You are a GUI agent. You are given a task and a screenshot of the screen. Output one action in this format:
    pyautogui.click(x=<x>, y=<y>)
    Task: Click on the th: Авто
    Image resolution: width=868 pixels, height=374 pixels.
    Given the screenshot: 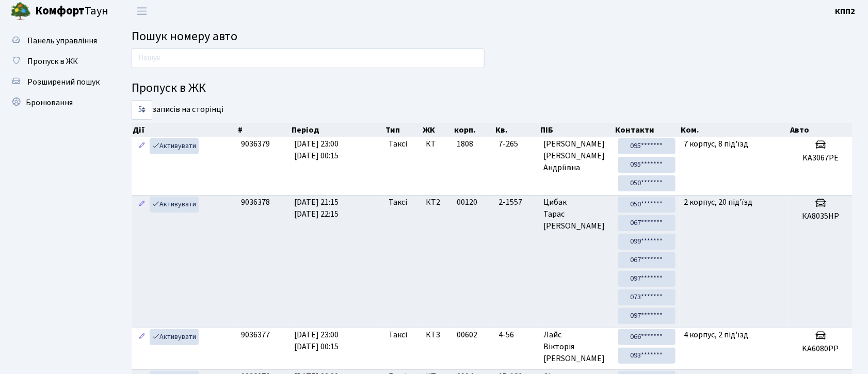 What is the action you would take?
    pyautogui.click(x=821, y=130)
    